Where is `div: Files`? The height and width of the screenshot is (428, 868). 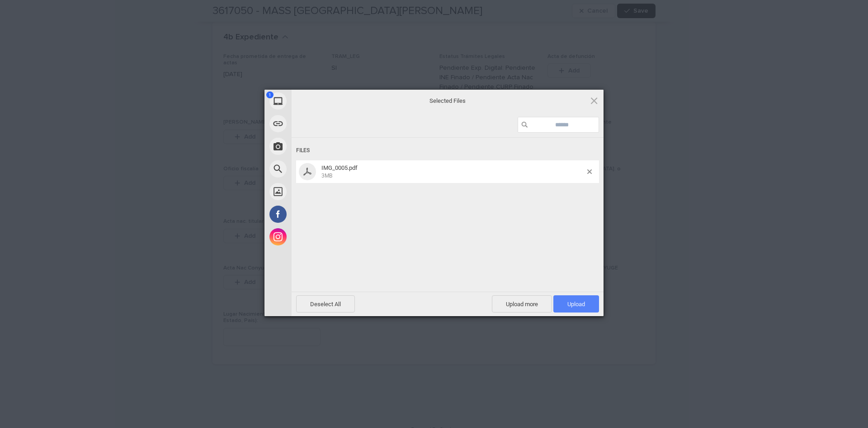
div: Files is located at coordinates (447, 150).